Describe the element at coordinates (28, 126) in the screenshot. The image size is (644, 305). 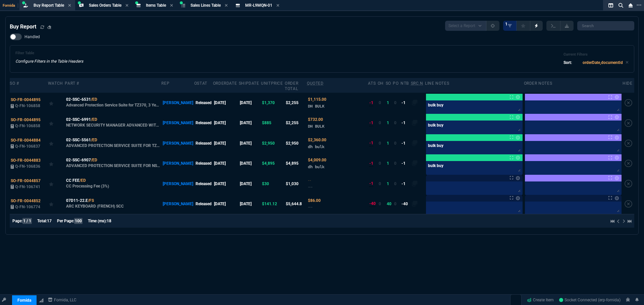
I see `span: Q-FN-106858` at that location.